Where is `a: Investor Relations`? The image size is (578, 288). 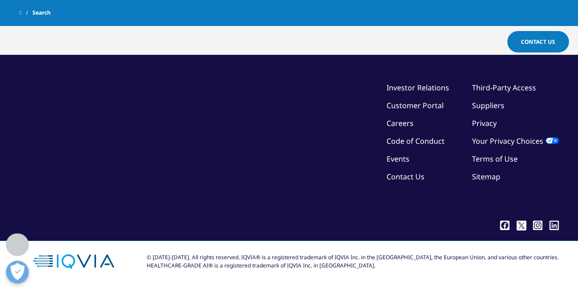 a: Investor Relations is located at coordinates (417, 88).